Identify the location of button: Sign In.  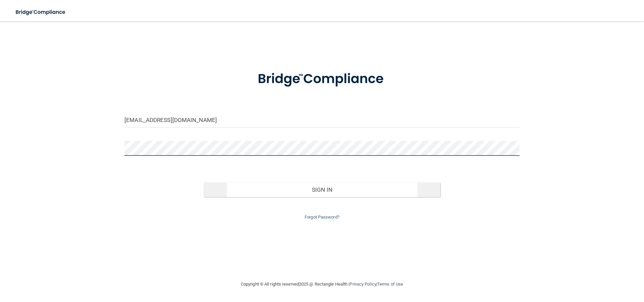
(322, 190).